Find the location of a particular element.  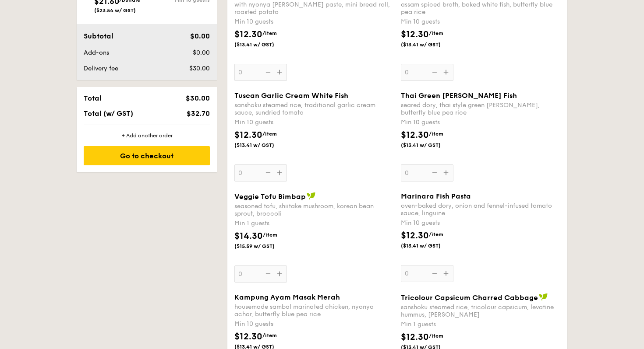

span: Marinara Fish Pasta is located at coordinates (436, 196).